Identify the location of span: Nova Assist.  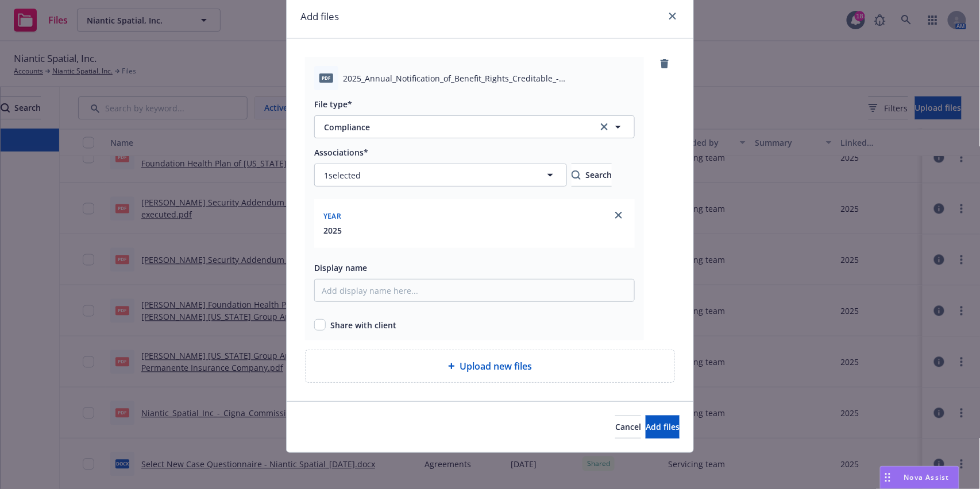
(927, 477).